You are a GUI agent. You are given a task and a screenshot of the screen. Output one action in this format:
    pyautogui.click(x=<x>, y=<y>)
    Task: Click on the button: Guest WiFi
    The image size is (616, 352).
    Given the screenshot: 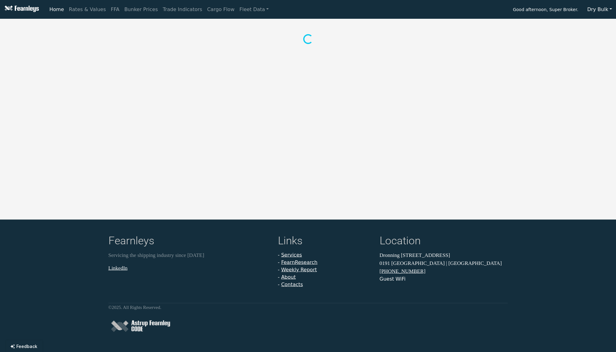 What is the action you would take?
    pyautogui.click(x=393, y=279)
    